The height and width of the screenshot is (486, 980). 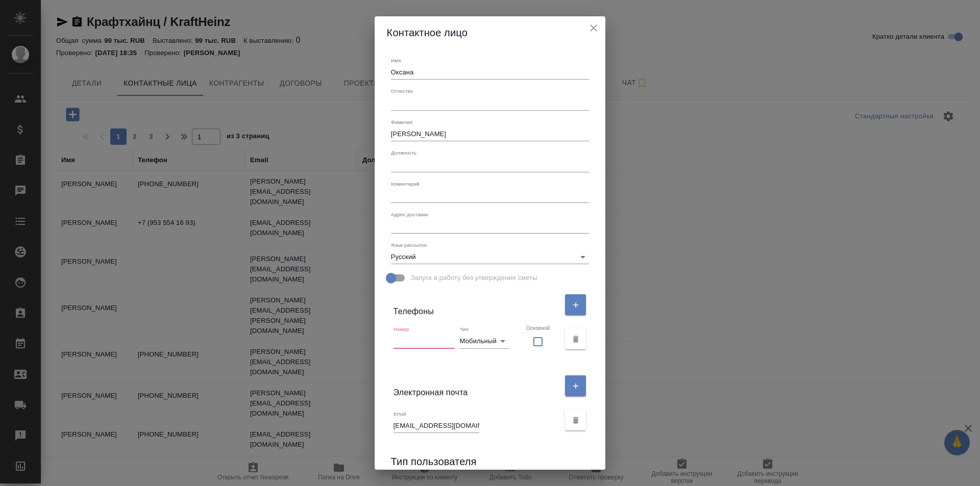 I want to click on div: Электронная почта, so click(x=477, y=385).